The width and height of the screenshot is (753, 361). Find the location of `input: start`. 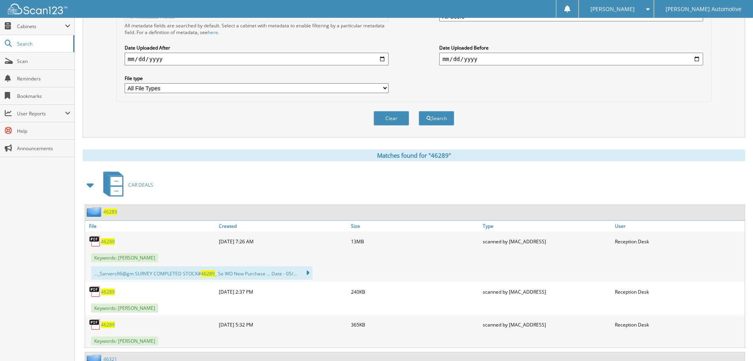

input: start is located at coordinates (256, 59).